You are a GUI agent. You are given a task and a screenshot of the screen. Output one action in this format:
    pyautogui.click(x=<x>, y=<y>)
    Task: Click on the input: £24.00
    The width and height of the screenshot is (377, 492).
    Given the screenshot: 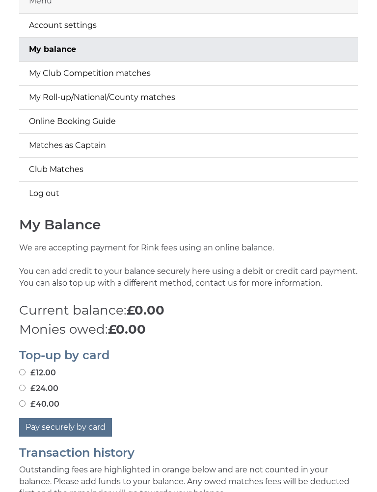 What is the action you would take?
    pyautogui.click(x=22, y=388)
    